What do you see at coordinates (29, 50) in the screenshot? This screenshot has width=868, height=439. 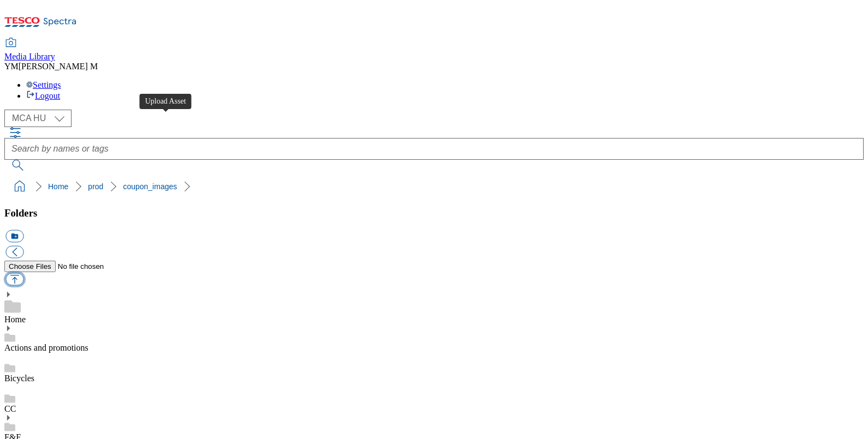 I see `a: Media Library` at bounding box center [29, 50].